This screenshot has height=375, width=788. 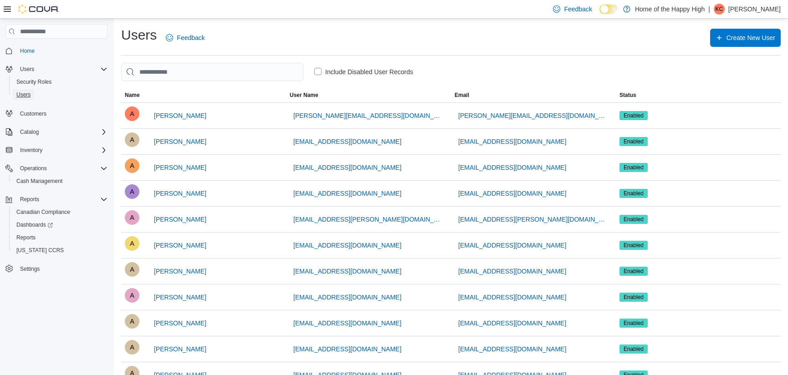 I want to click on div: Arvinthan, so click(x=132, y=114).